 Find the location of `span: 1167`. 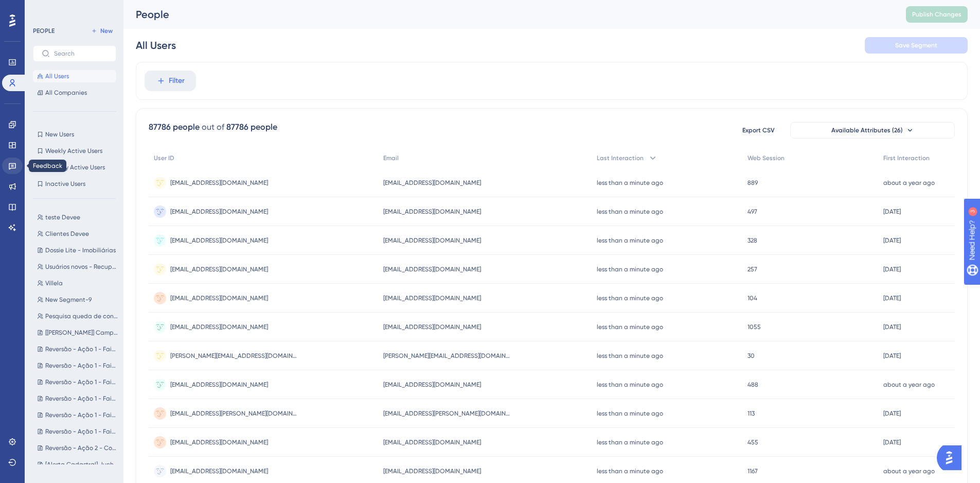

span: 1167 is located at coordinates (753, 471).